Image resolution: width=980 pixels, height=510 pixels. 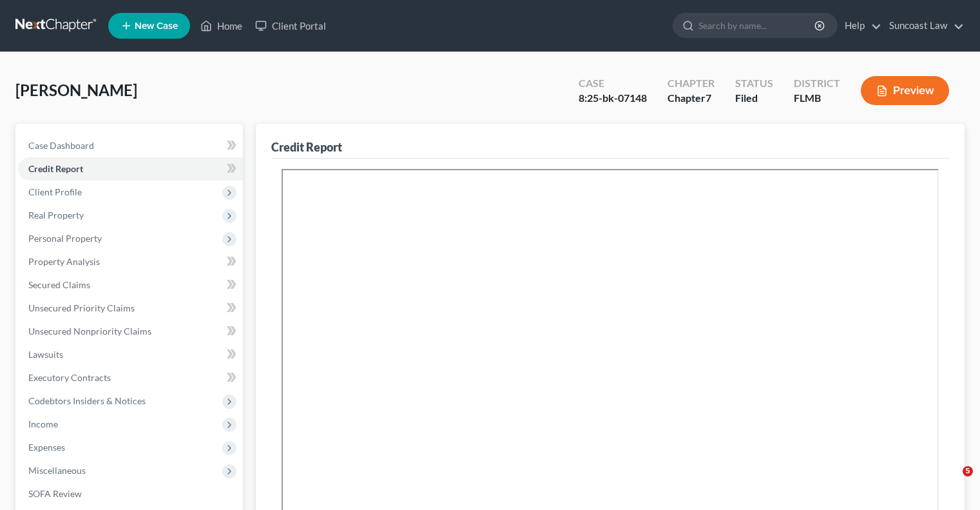 What do you see at coordinates (69, 377) in the screenshot?
I see `span: Executory Contracts` at bounding box center [69, 377].